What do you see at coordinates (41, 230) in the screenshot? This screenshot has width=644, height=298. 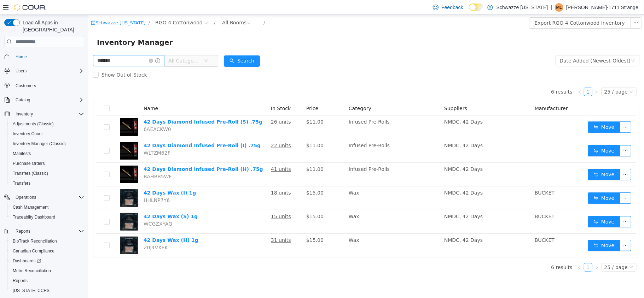 I see `img: 42 Days Wax (H) 1g hero shot` at bounding box center [41, 230].